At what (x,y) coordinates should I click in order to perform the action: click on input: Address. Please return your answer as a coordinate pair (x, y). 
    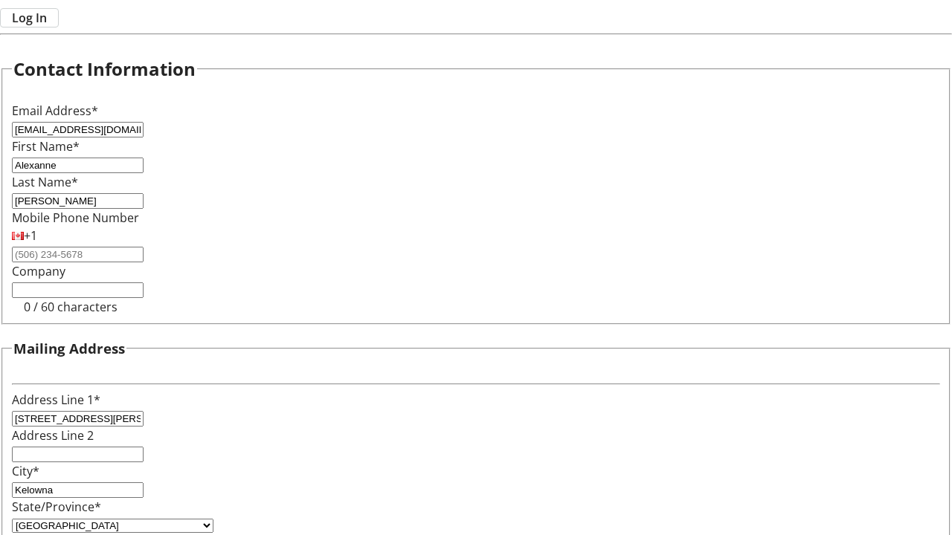
    Looking at the image, I should click on (77, 419).